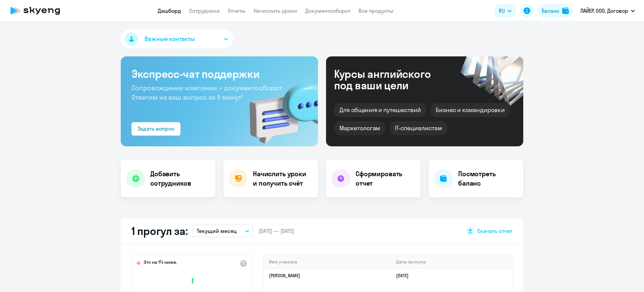 This screenshot has height=292, width=644. Describe the element at coordinates (170, 11) in the screenshot. I see `a: Дашборд` at that location.